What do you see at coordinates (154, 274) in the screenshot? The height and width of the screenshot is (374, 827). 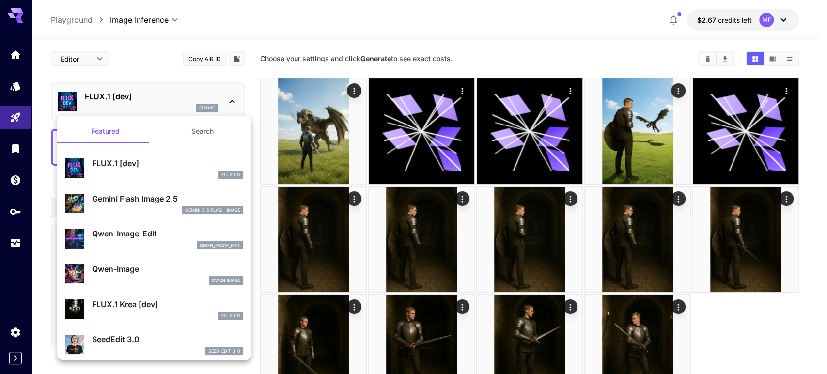 I see `div: Qwen-ImageQwen Image` at bounding box center [154, 274].